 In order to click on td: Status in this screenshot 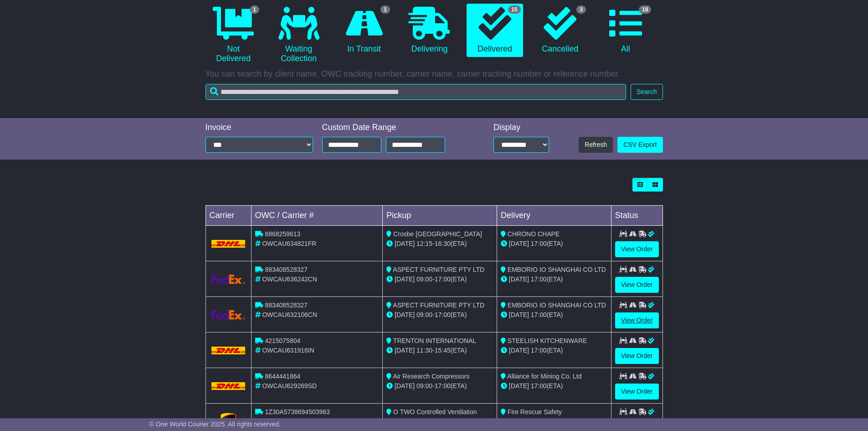, I will do `click(637, 216)`.